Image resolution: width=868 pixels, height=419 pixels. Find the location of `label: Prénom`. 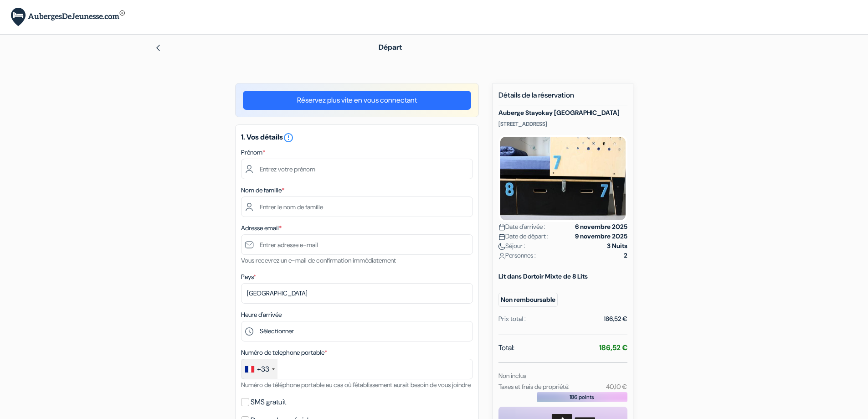

label: Prénom is located at coordinates (253, 152).